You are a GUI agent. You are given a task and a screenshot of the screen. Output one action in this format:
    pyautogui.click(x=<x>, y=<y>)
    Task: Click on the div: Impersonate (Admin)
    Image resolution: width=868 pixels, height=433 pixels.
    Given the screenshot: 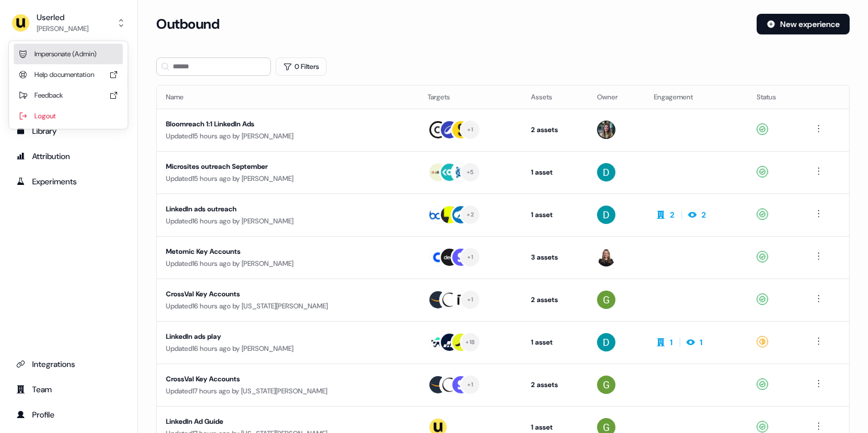 What is the action you would take?
    pyautogui.click(x=68, y=54)
    